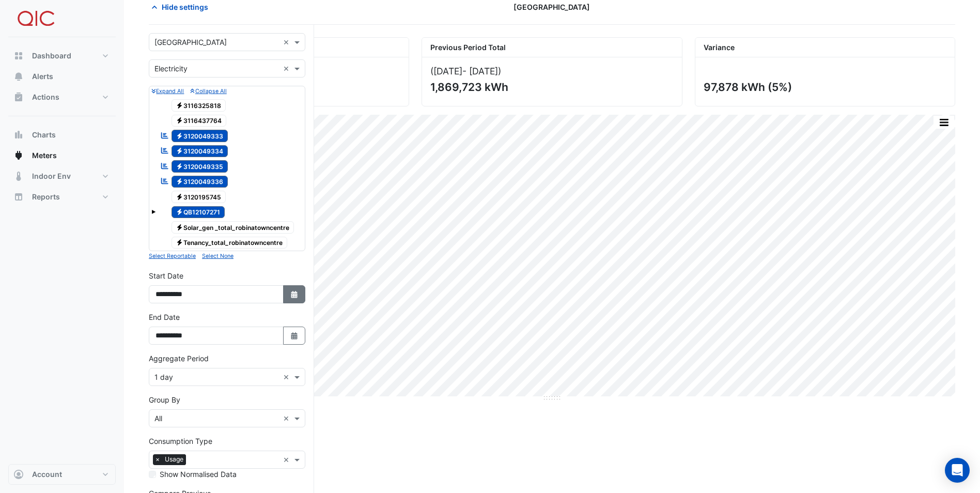 The image size is (980, 493). What do you see at coordinates (42, 76) in the screenshot?
I see `span: Alerts` at bounding box center [42, 76].